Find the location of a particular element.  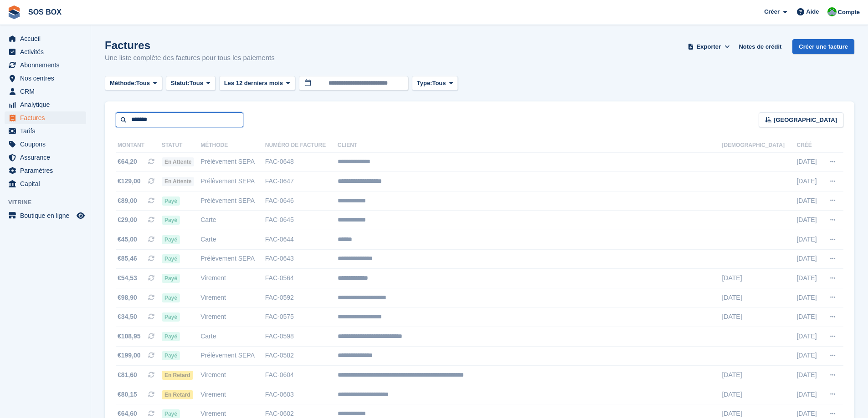

span: Boutique en ligne is located at coordinates (48, 216).